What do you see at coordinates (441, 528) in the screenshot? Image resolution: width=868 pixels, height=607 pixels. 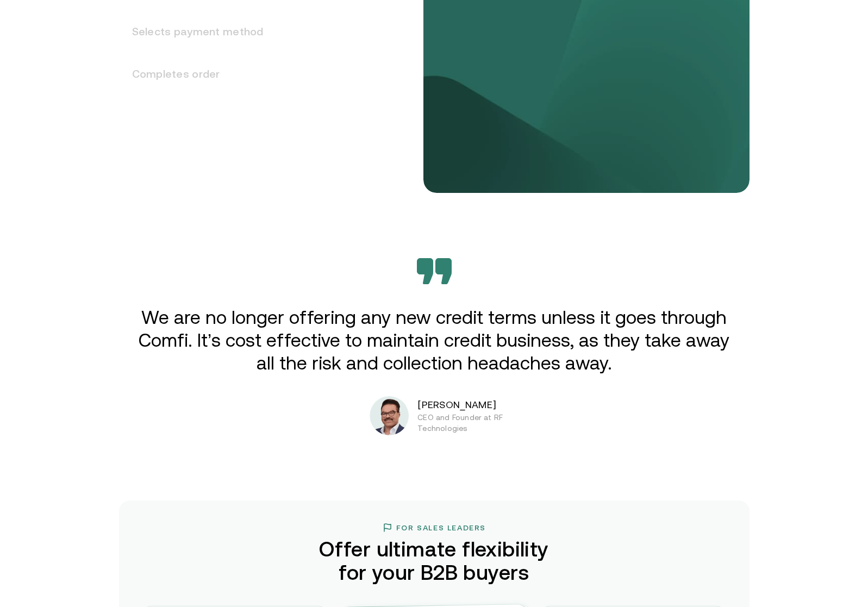 I see `h3: For Sales Leaders` at bounding box center [441, 528].